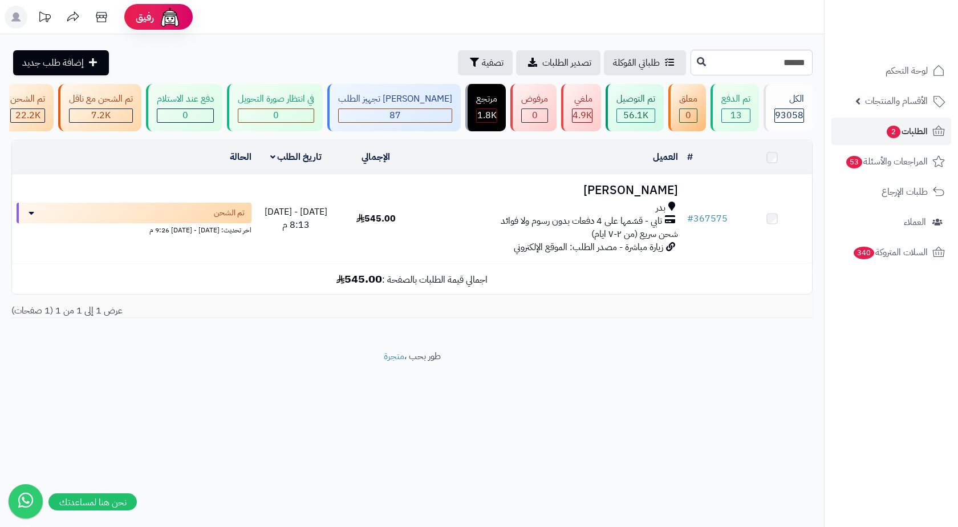 The width and height of the screenshot is (958, 527). Describe the element at coordinates (395, 115) in the screenshot. I see `span: 87` at that location.